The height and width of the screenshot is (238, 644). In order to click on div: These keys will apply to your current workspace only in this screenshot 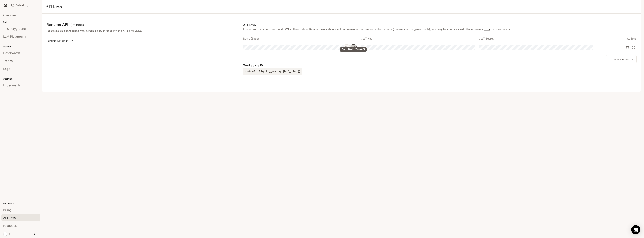, I will do `click(78, 25)`.